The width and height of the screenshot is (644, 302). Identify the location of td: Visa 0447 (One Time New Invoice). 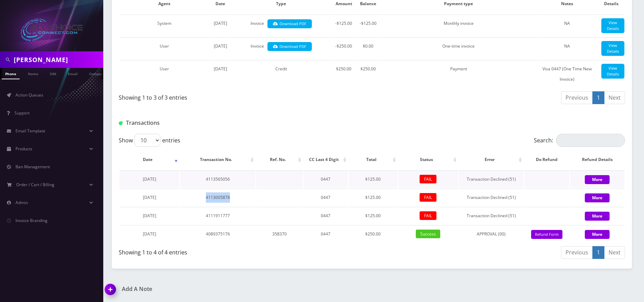
(567, 74).